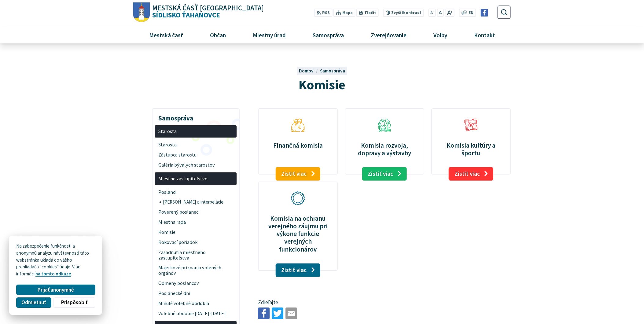 The width and height of the screenshot is (644, 324). Describe the element at coordinates (306, 71) in the screenshot. I see `span: Domov` at that location.